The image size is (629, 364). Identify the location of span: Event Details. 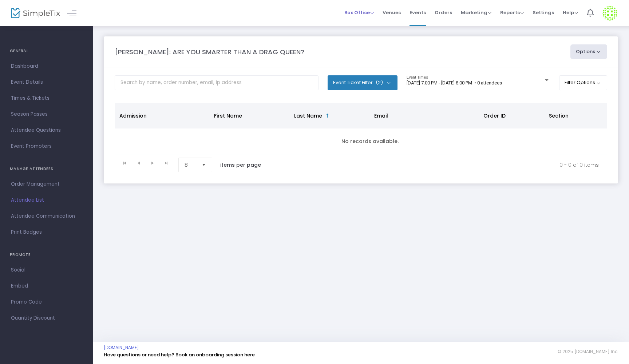
(46, 82).